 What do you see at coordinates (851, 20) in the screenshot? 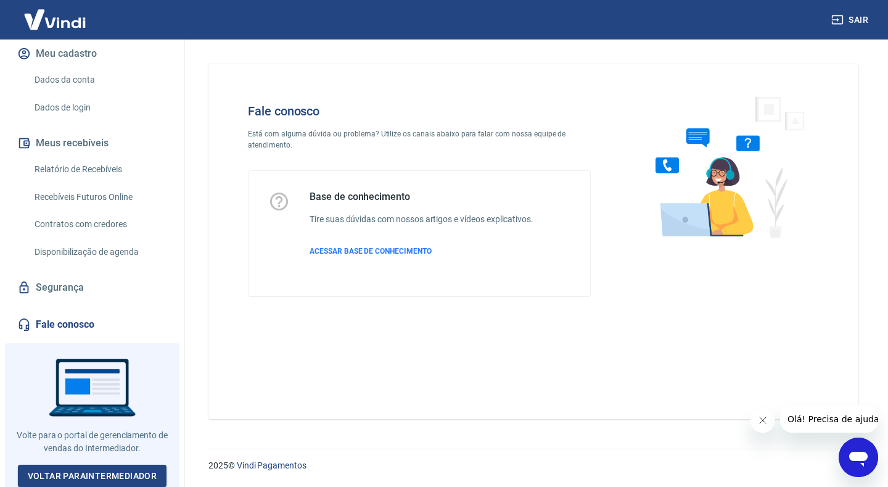
I see `button: Sair` at bounding box center [851, 20].